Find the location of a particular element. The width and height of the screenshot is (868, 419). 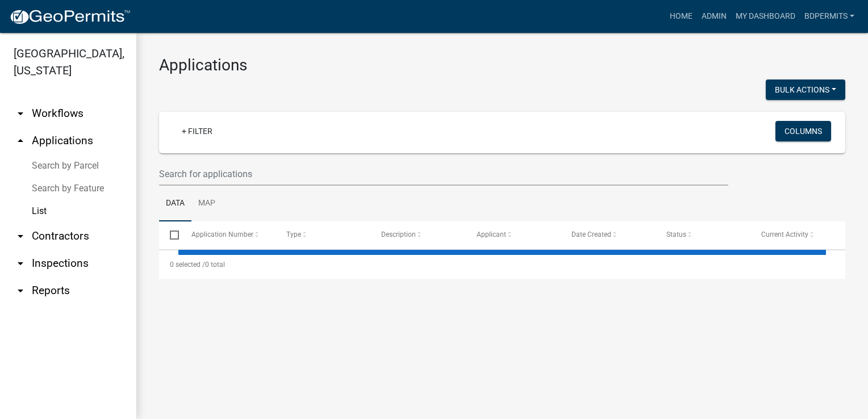

span: Application Number is located at coordinates (223, 235).